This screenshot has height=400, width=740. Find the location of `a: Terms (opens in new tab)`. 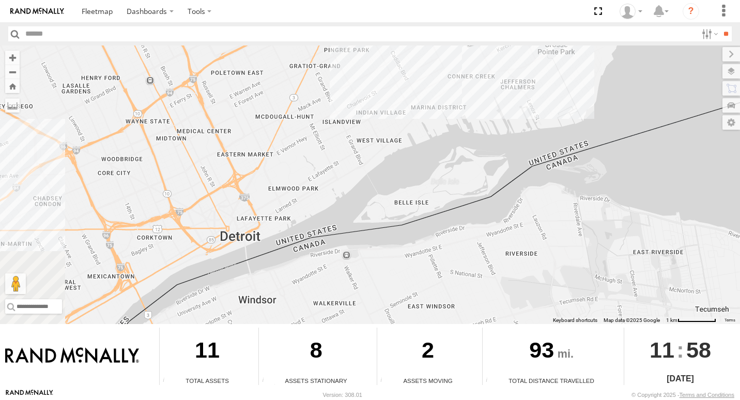

a: Terms (opens in new tab) is located at coordinates (730, 320).